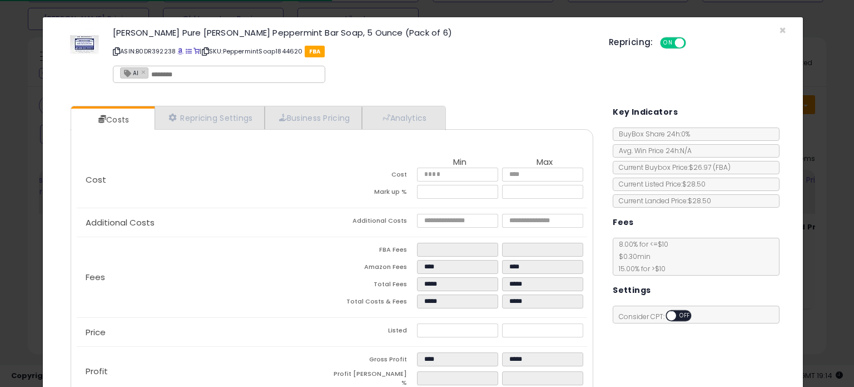  Describe the element at coordinates (374, 193) in the screenshot. I see `td: Mark up %` at that location.